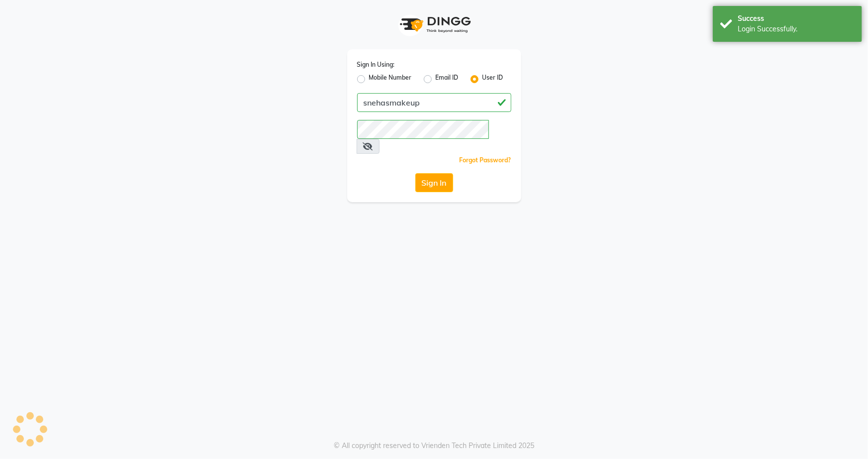 This screenshot has width=868, height=459. What do you see at coordinates (486, 160) in the screenshot?
I see `a: Forgot Password?` at bounding box center [486, 160].